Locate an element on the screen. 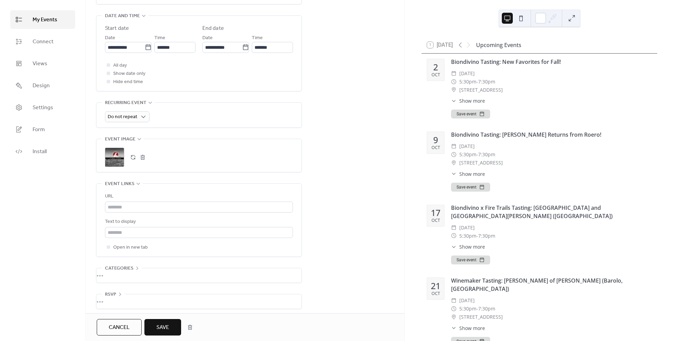 Image resolution: width=674 pixels, height=341 pixels. span: Event image is located at coordinates (120, 139).